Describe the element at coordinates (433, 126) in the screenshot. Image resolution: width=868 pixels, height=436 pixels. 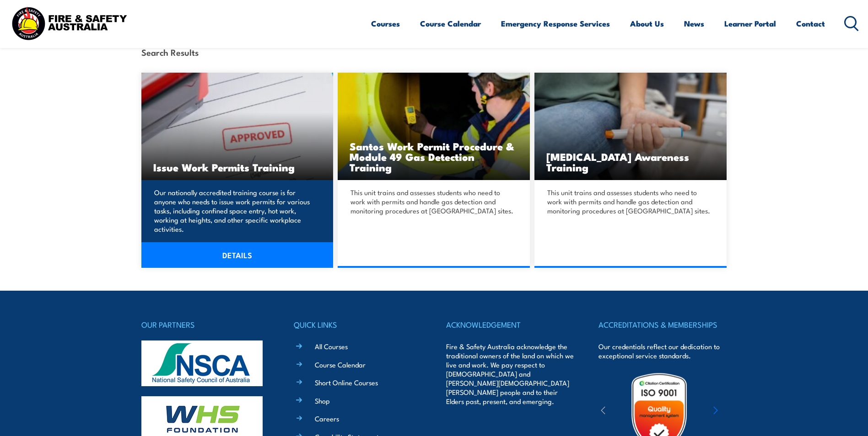
I see `img: Santos Work Permit Procedure & Module 49 Gas Detection Training (1)` at that location.